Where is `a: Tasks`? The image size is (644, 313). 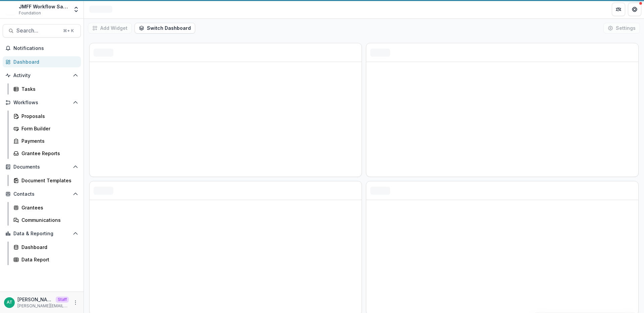
a: Tasks is located at coordinates (46, 89).